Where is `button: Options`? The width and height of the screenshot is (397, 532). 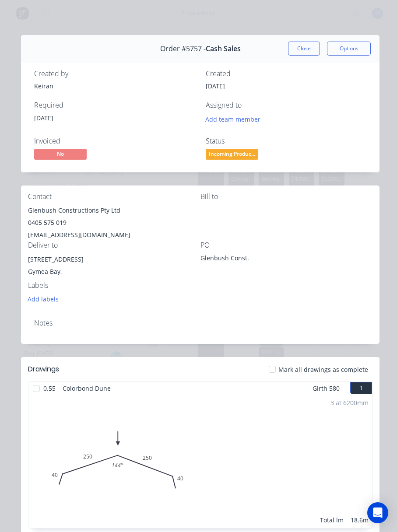
button: Options is located at coordinates (349, 48).